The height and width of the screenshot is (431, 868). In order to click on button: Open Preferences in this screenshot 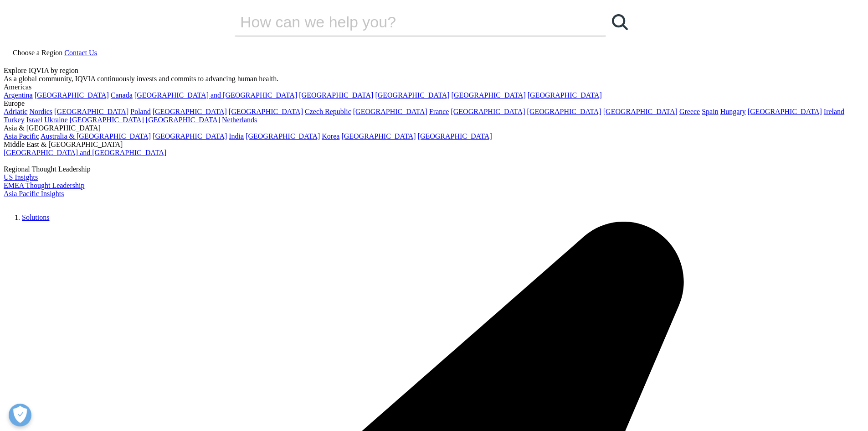, I will do `click(20, 415)`.